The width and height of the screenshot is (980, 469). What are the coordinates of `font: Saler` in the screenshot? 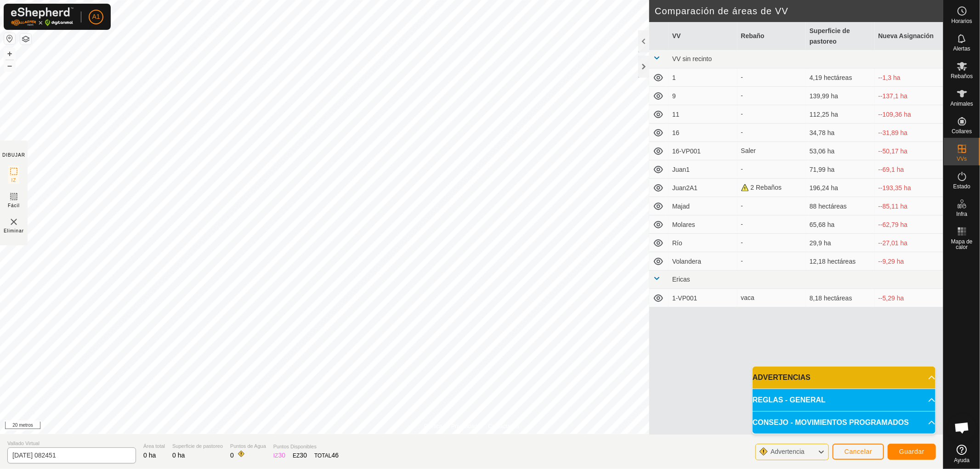 It's located at (748, 151).